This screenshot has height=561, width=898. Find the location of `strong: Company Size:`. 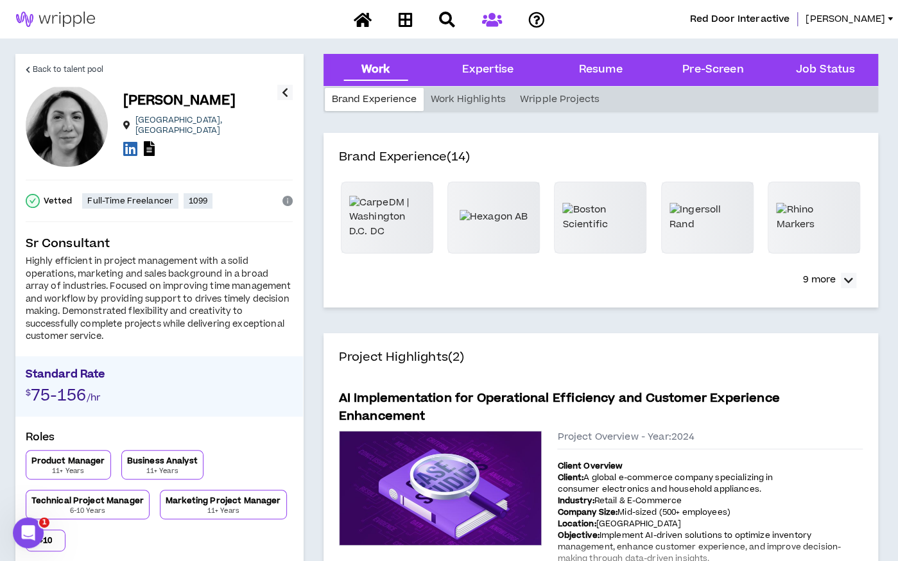

strong: Company Size: is located at coordinates (587, 512).